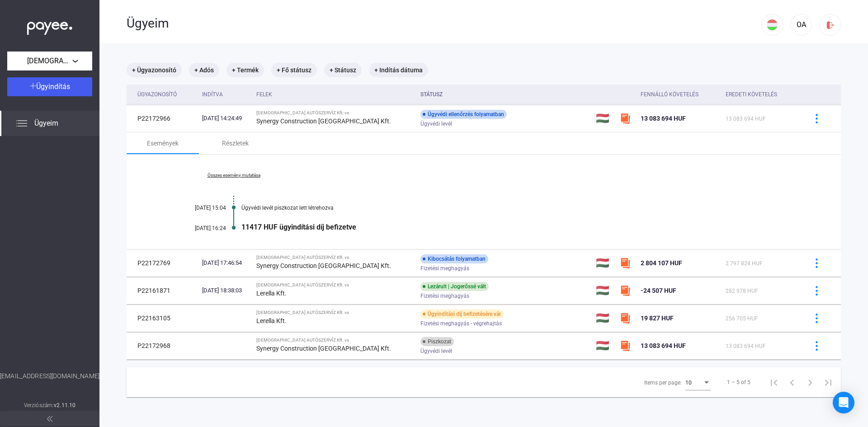  What do you see at coordinates (519, 227) in the screenshot?
I see `div: 11417 HUF ügyindítási díj befizetve` at bounding box center [519, 227].